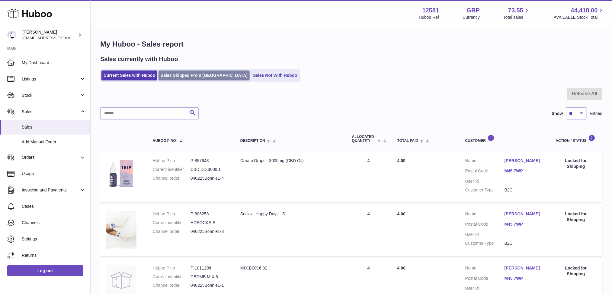 The height and width of the screenshot is (294, 612). I want to click on span: Returns, so click(54, 255).